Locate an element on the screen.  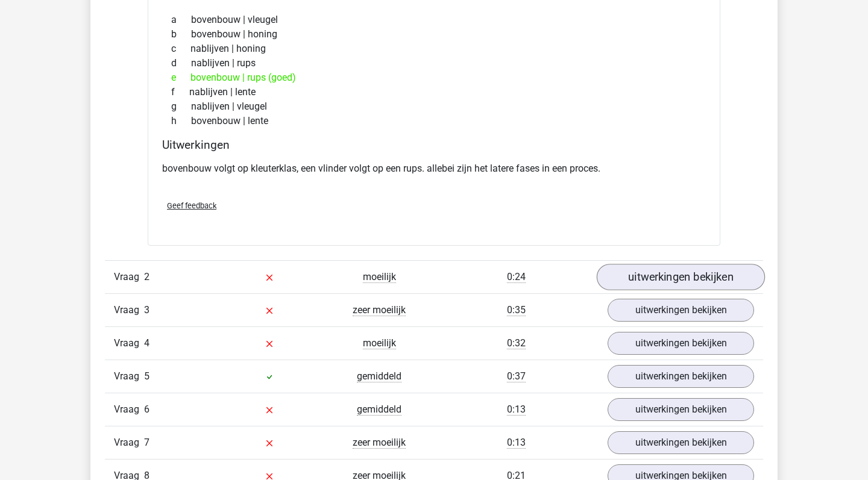
span: f is located at coordinates (180, 92).